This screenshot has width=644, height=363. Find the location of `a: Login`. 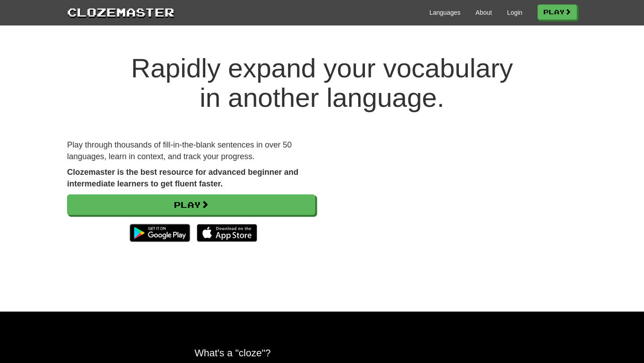

a: Login is located at coordinates (515, 12).